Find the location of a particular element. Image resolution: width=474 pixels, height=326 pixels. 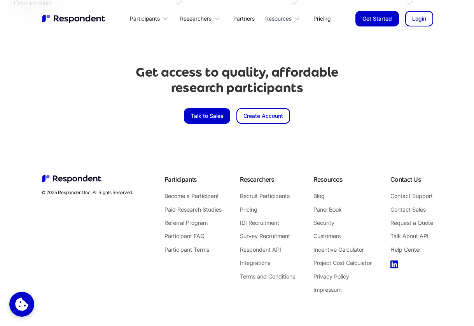

a: Privacy Policy is located at coordinates (343, 277).